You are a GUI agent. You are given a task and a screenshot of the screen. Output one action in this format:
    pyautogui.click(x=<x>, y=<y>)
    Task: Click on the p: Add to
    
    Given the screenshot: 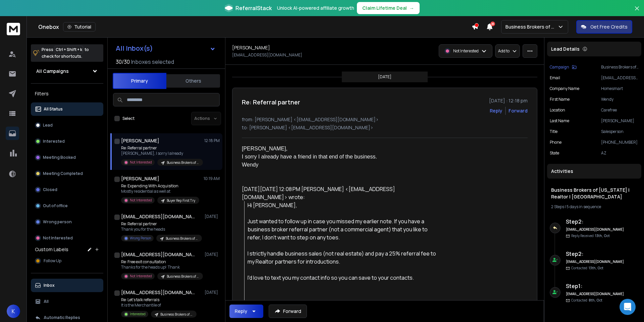 What is the action you would take?
    pyautogui.click(x=503, y=51)
    